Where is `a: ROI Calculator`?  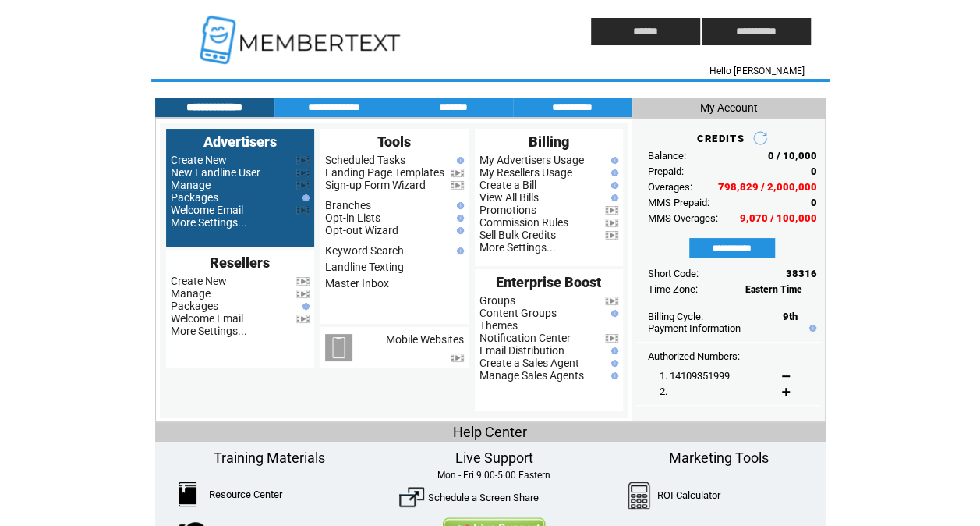
a: ROI Calculator is located at coordinates (688, 494).